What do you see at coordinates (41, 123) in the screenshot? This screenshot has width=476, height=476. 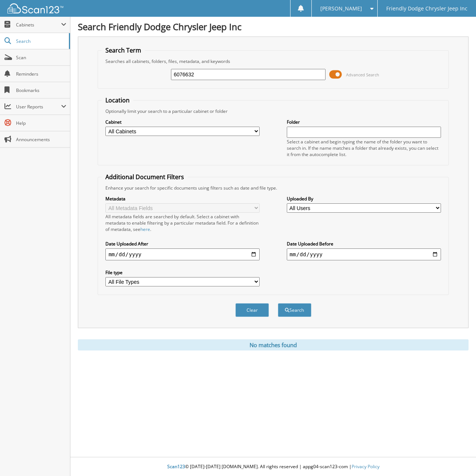 I see `span: Help` at bounding box center [41, 123].